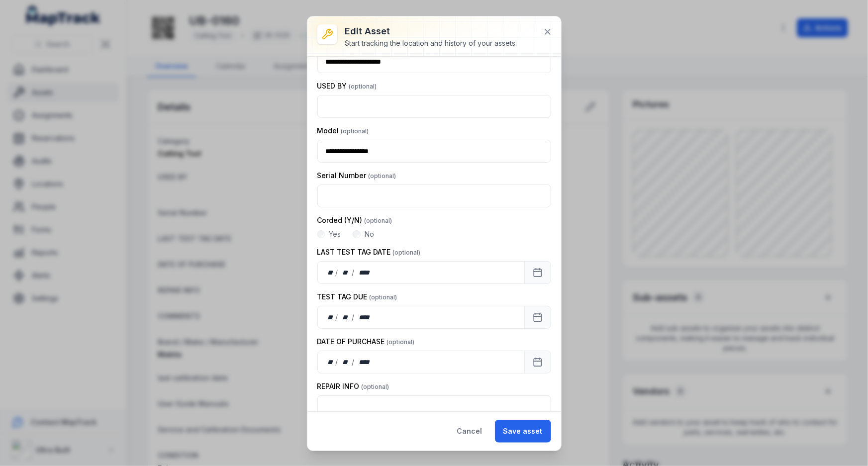 This screenshot has height=466, width=868. What do you see at coordinates (357, 296) in the screenshot?
I see `label: TEST TAG DUE` at bounding box center [357, 296].